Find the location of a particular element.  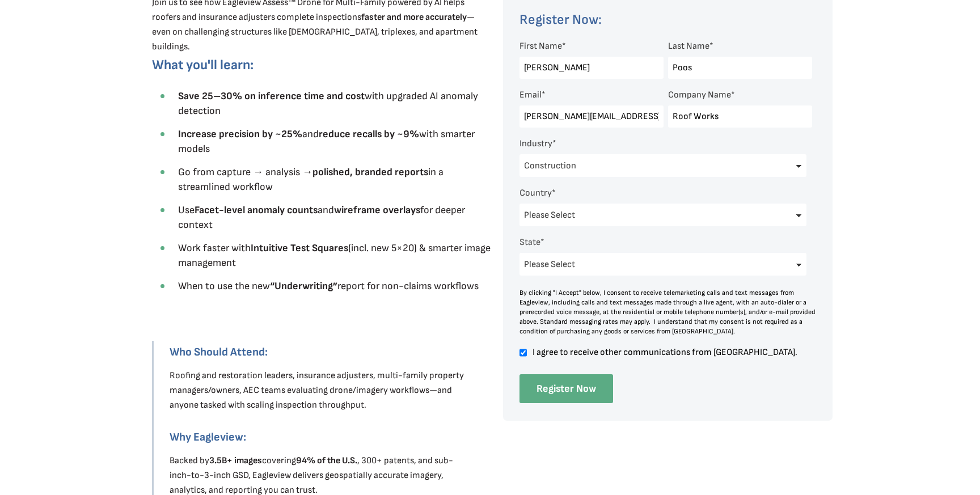

strong: Why Eagleview: is located at coordinates (207, 437).